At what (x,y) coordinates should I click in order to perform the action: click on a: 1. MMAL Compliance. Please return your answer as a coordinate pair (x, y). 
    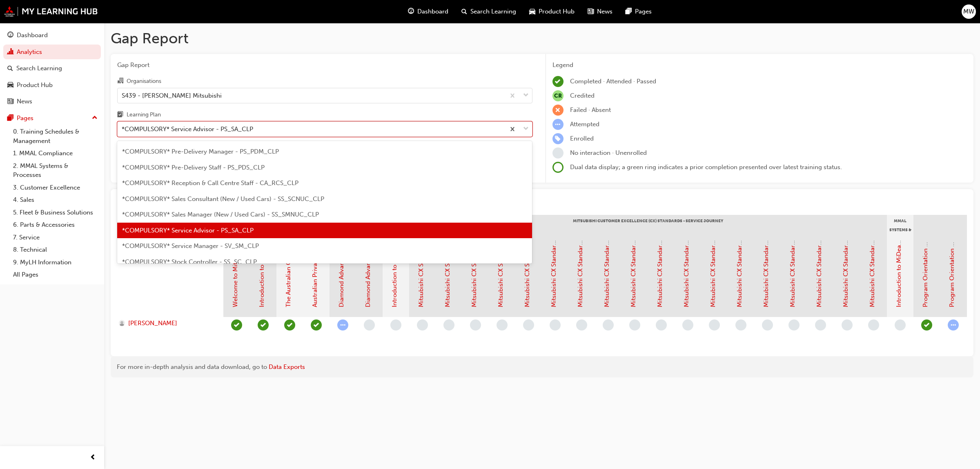
    Looking at the image, I should click on (55, 153).